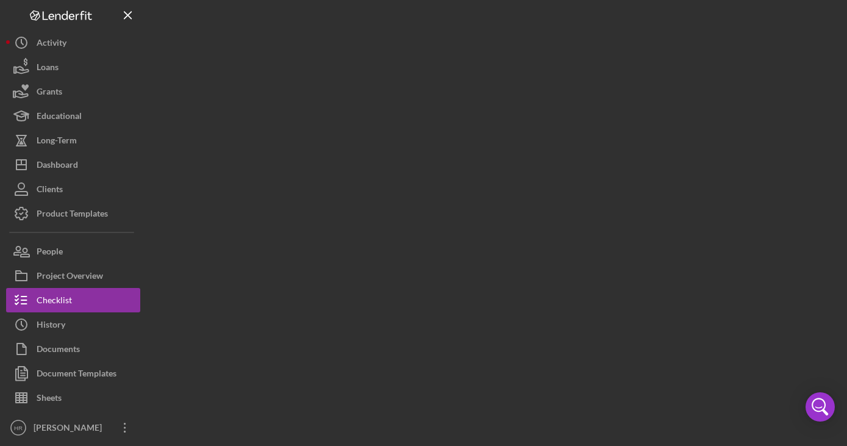 The width and height of the screenshot is (847, 446). I want to click on button: Sheets, so click(73, 398).